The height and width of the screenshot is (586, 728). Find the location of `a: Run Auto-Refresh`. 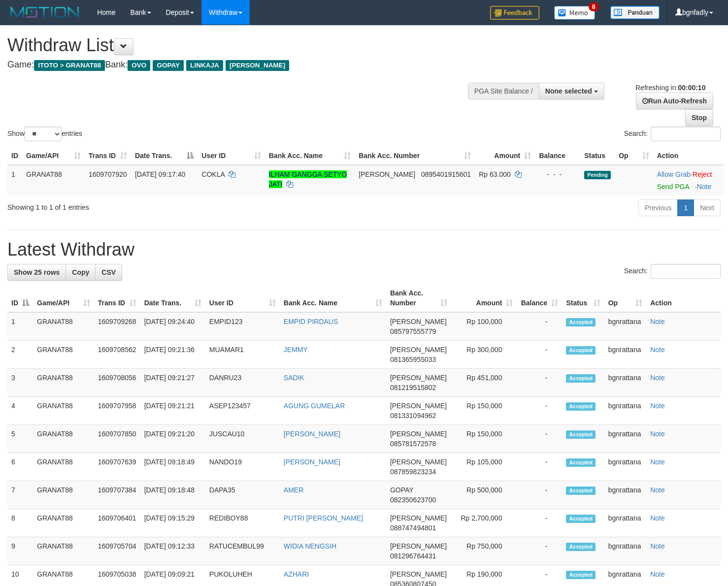

a: Run Auto-Refresh is located at coordinates (675, 101).